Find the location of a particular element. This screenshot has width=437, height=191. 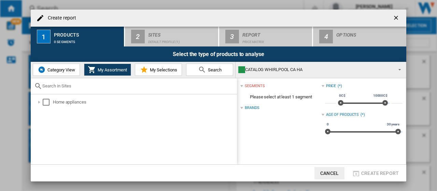

span: My Selections is located at coordinates (162, 70).